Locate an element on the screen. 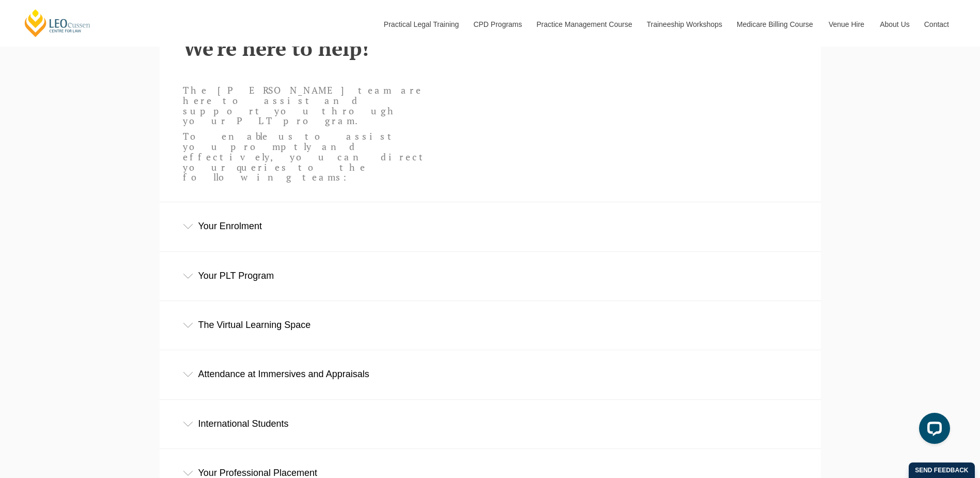 The width and height of the screenshot is (980, 478). div: Your PLT Program is located at coordinates (490, 276).